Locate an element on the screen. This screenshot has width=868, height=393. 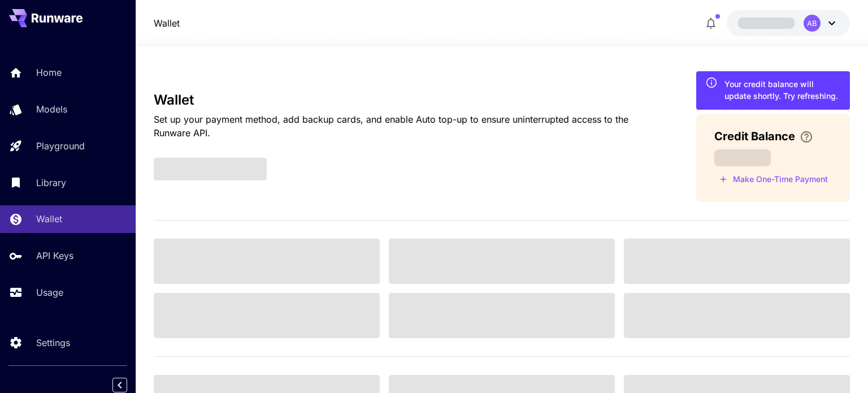
p: Settings is located at coordinates (53, 342).